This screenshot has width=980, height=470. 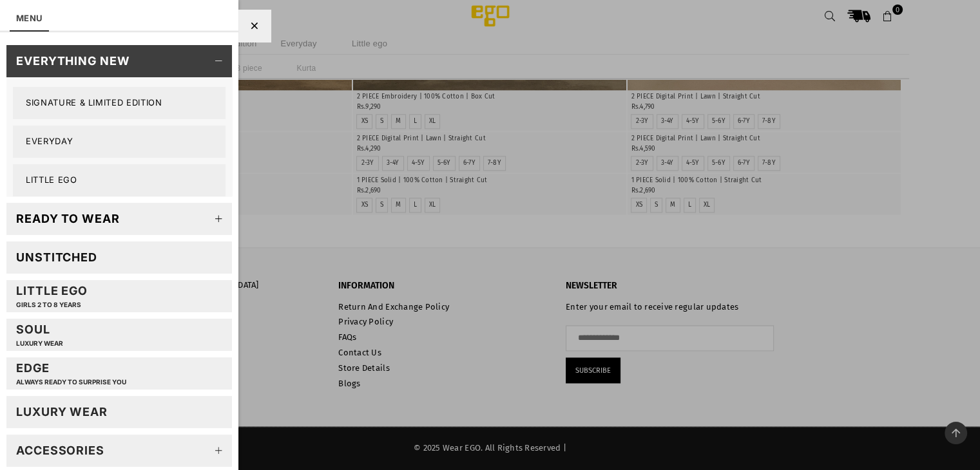 I want to click on div: LUXURY WEAR, so click(x=62, y=411).